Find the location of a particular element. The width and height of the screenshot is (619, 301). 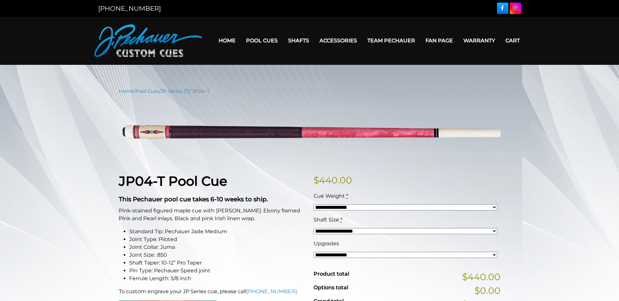

li: Pin Type: Pechauer Speed joint is located at coordinates (217, 271).